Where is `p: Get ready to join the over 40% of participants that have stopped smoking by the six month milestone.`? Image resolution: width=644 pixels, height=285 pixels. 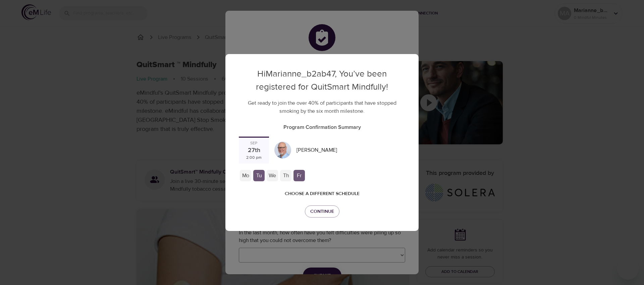
p: Get ready to join the over 40% of participants that have stopped smoking by the six month milestone. is located at coordinates (322, 107).